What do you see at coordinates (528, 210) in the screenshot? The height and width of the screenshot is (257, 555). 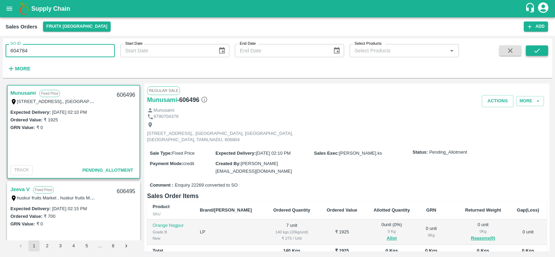 I see `b: Gap(Loss)` at bounding box center [528, 210].